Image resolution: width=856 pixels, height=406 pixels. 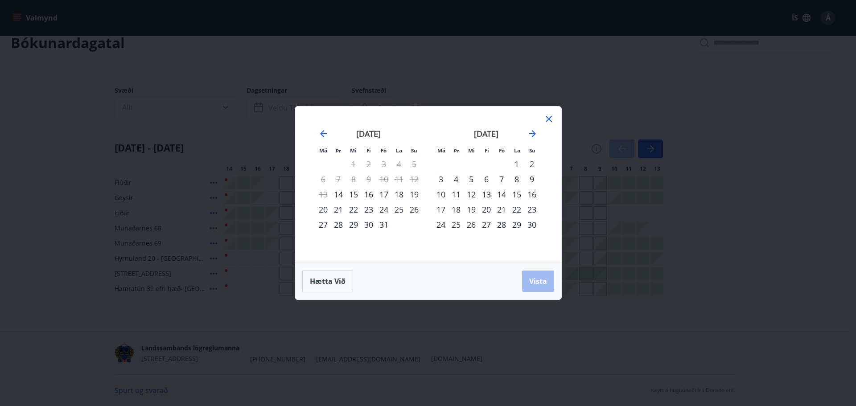 What do you see at coordinates (384, 164) in the screenshot?
I see `td: Not available. föstudagur, 3. október 2025` at bounding box center [384, 164].